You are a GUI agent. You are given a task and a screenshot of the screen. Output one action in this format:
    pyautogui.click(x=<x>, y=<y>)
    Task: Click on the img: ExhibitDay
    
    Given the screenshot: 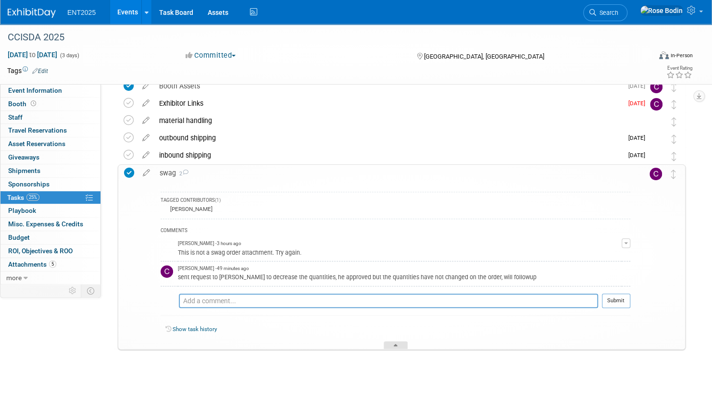 What is the action you would take?
    pyautogui.click(x=32, y=13)
    